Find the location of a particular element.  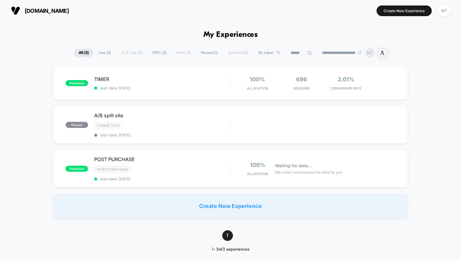

span: 1 is located at coordinates (227, 236).